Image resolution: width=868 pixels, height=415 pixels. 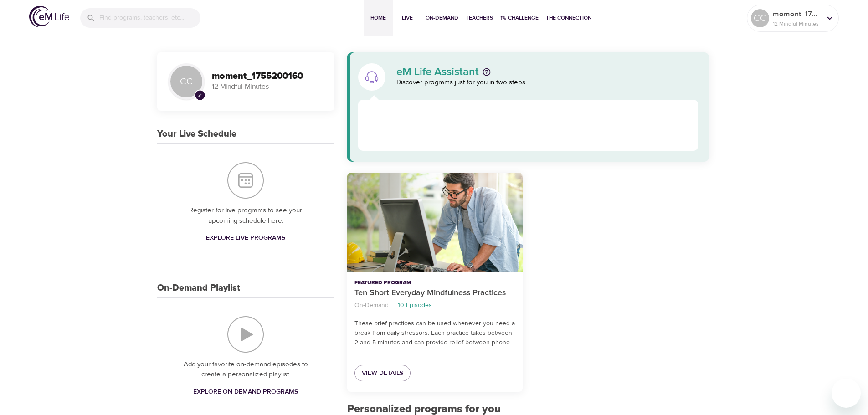 I want to click on h3: Your Live Schedule, so click(x=197, y=134).